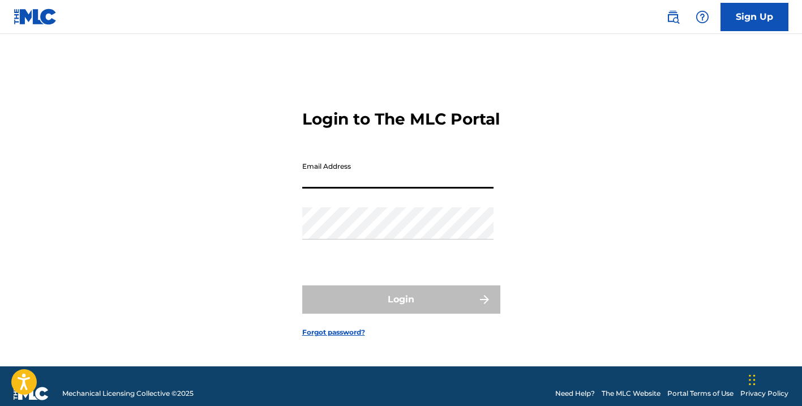 This screenshot has width=802, height=406. I want to click on img: search, so click(673, 17).